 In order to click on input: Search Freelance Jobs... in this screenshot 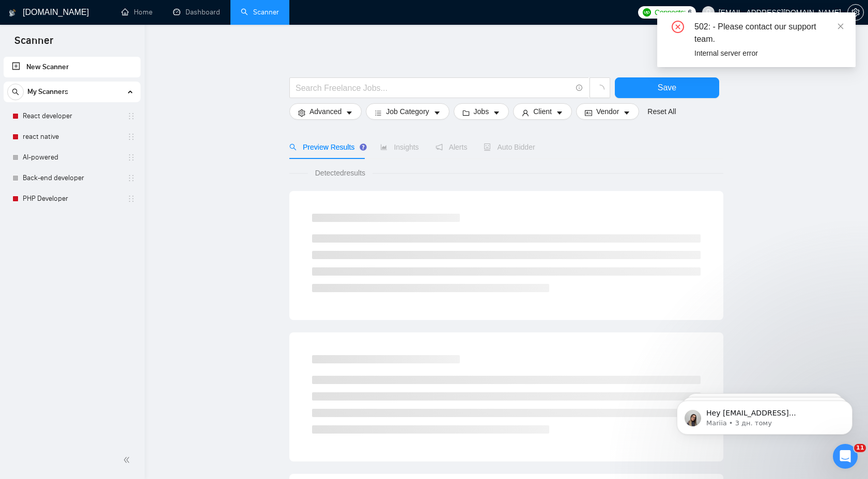, I will do `click(434, 88)`.